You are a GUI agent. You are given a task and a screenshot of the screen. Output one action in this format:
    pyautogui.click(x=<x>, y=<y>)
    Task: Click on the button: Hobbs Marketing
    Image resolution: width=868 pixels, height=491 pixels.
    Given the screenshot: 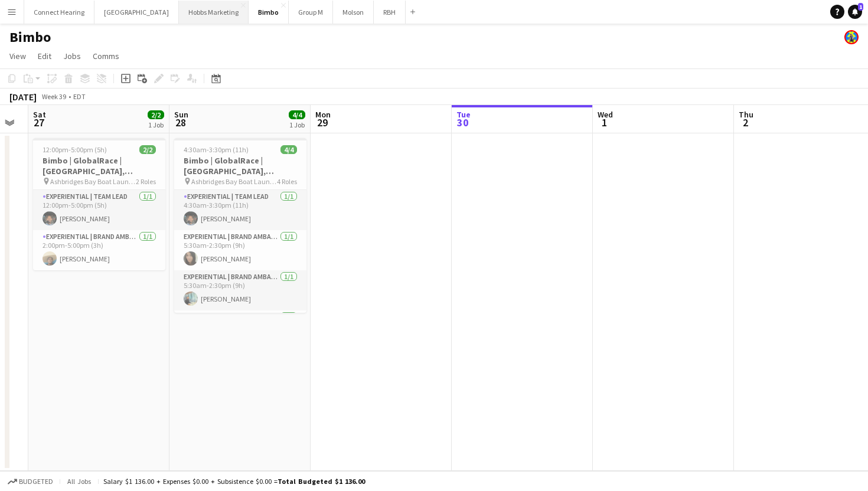 What is the action you would take?
    pyautogui.click(x=214, y=12)
    